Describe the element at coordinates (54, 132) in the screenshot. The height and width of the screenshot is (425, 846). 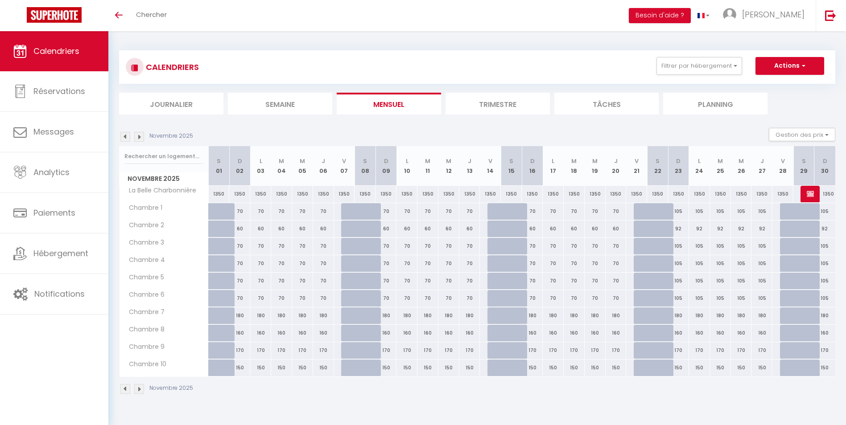
I see `span: Messages` at that location.